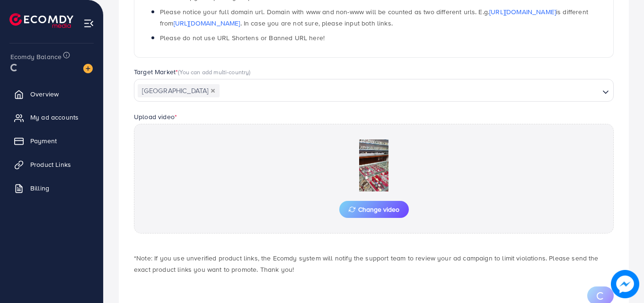 The height and width of the screenshot is (303, 644). What do you see at coordinates (45, 94) in the screenshot?
I see `span: Overview` at bounding box center [45, 94].